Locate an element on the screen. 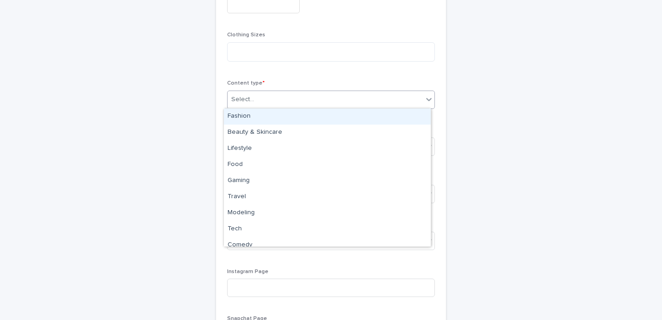  div: Lifestyle is located at coordinates (327, 148).